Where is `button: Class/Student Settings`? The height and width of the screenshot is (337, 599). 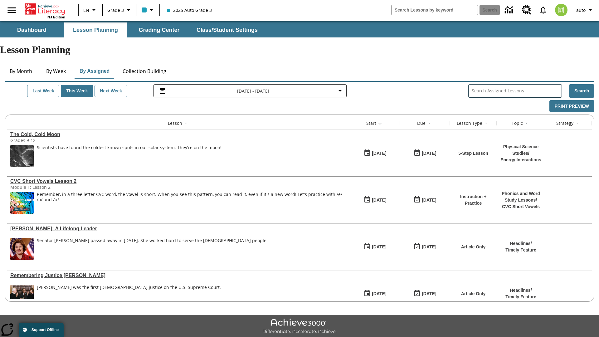 button: Class/Student Settings is located at coordinates (227, 30).